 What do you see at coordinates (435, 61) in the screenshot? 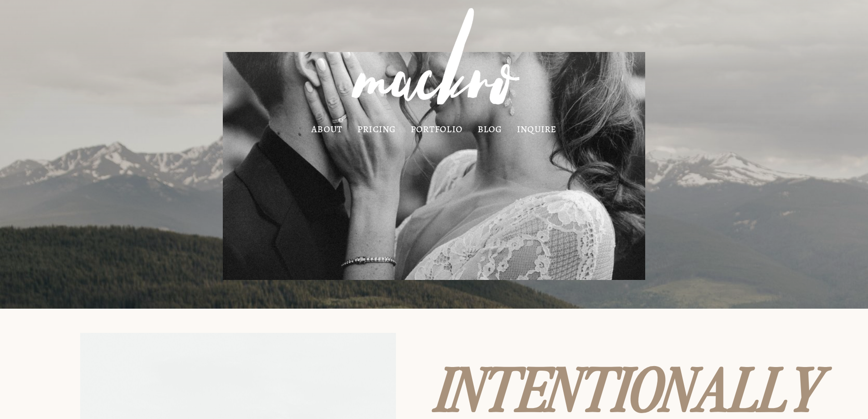
I see `img: MACKRO PHOTOGRAPHY | Denver Colorado Wedding Photographer` at bounding box center [435, 61].